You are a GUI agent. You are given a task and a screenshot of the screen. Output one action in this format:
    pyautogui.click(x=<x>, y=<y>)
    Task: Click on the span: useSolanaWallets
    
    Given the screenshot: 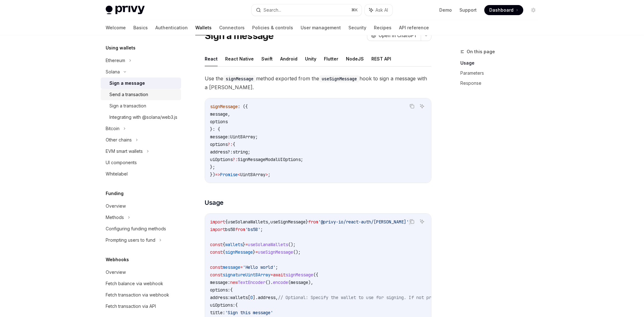 What is the action you would take?
    pyautogui.click(x=248, y=222)
    